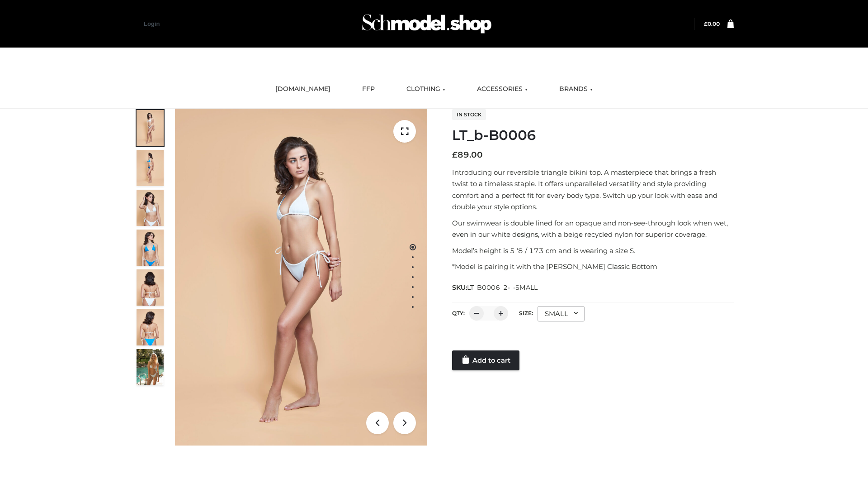  What do you see at coordinates (427, 23) in the screenshot?
I see `img: Schmodel Admin 964` at bounding box center [427, 23].